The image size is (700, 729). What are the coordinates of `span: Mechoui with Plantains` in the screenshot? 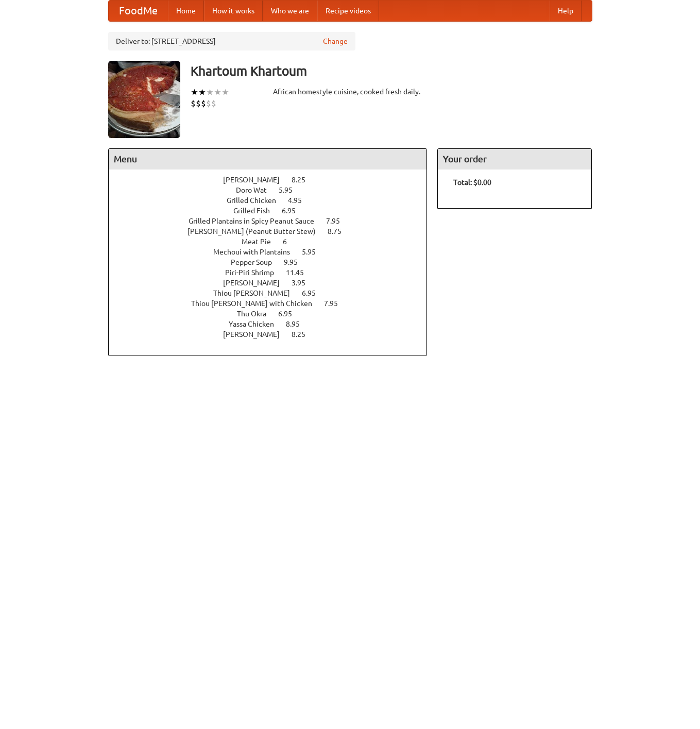 It's located at (257, 252).